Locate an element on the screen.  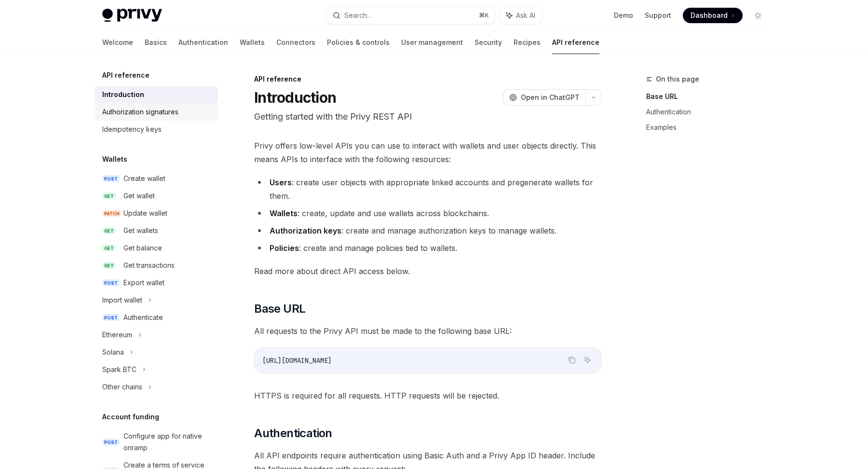
span: All requests to the Privy API must be made to the following base URL: is located at coordinates (428, 331).